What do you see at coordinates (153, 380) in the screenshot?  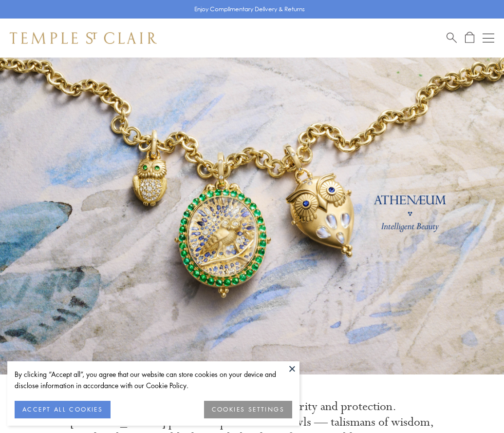 I see `div: By clicking “Accept all”, you agree that our website can store cookies on your device and disclos...` at bounding box center [153, 380].